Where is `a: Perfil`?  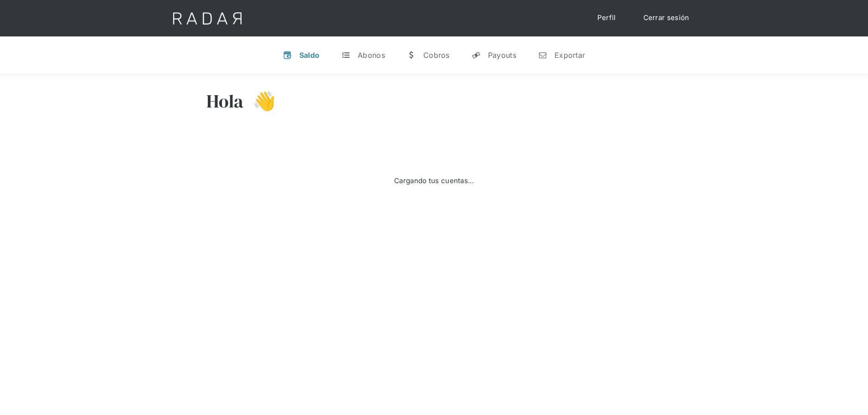 a: Perfil is located at coordinates (607, 18).